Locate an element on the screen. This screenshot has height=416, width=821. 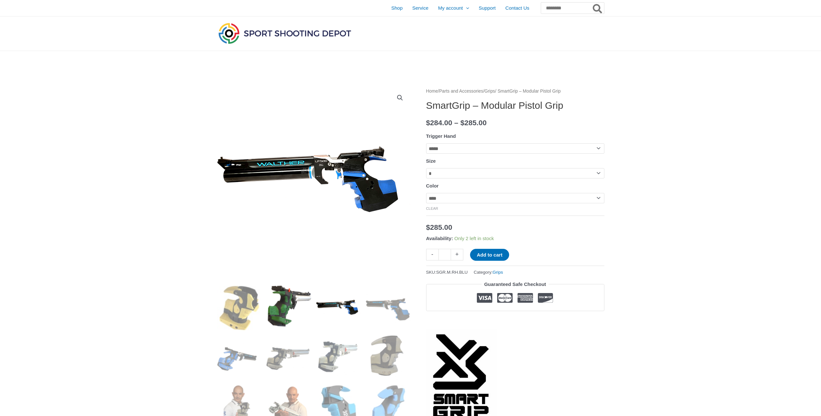
img: SmartGrip - Modular Pistol Grip - Image 8 is located at coordinates (388, 358).